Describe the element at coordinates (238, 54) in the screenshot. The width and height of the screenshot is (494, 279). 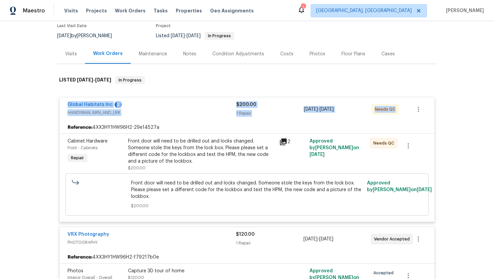
I see `div: Condition Adjustments` at that location.